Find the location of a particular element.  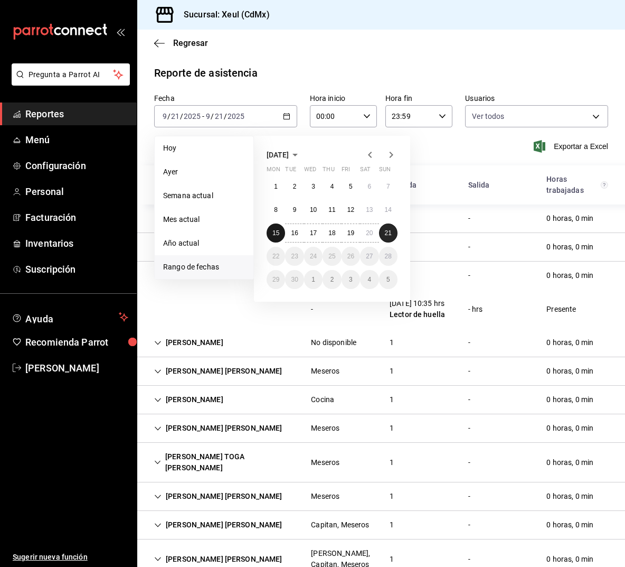

abbr: September 24, 2025 is located at coordinates (313, 256).